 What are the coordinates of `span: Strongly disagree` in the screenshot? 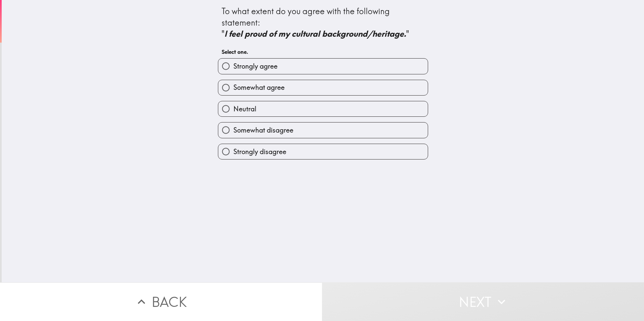 It's located at (260, 151).